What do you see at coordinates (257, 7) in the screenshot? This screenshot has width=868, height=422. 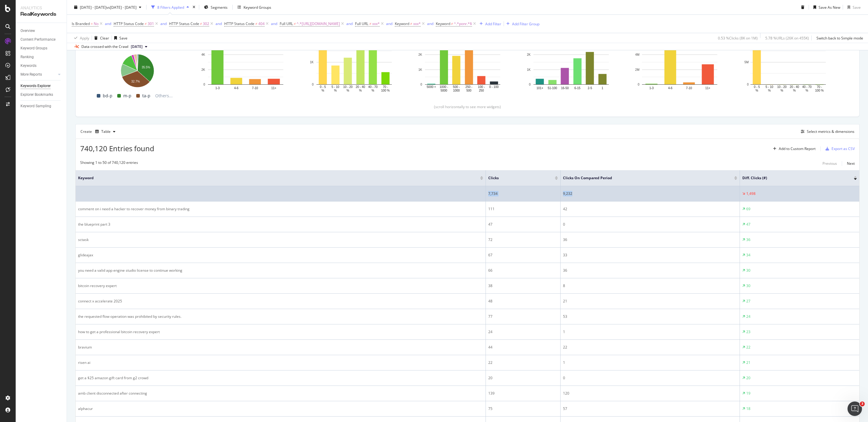 I see `div: Keyword Groups` at bounding box center [257, 7].